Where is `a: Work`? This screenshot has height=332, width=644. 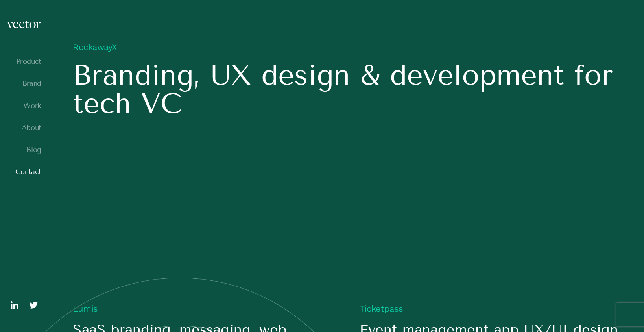
a: Work is located at coordinates (24, 105).